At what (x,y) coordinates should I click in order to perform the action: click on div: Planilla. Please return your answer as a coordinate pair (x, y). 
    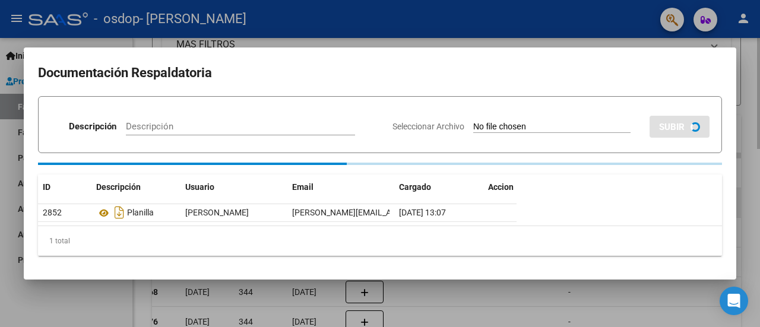
    Looking at the image, I should click on (136, 213).